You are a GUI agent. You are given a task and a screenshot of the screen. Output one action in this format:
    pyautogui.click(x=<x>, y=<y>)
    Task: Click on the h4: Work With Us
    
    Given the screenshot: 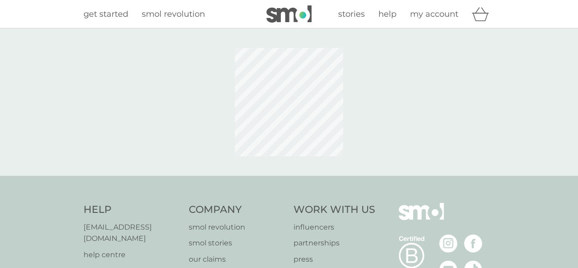 What is the action you would take?
    pyautogui.click(x=334, y=209)
    